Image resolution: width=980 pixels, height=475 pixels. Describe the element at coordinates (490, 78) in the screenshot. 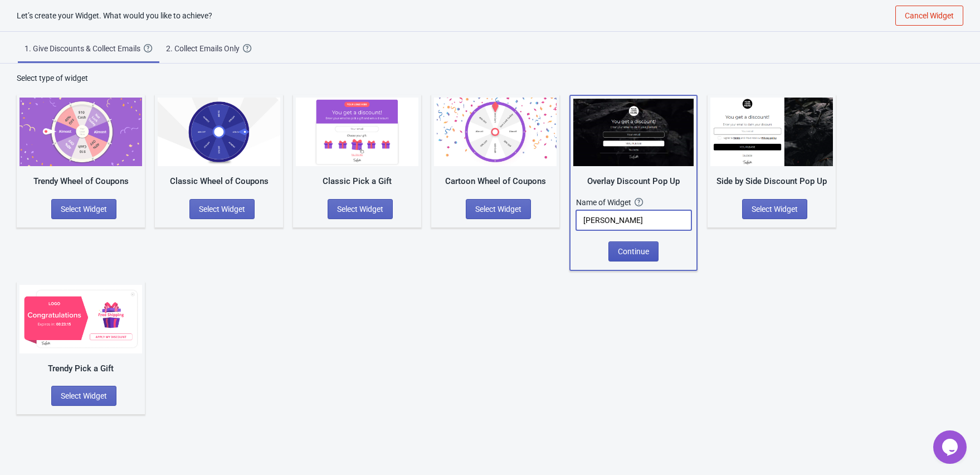

I see `div: Select type of widget` at that location.